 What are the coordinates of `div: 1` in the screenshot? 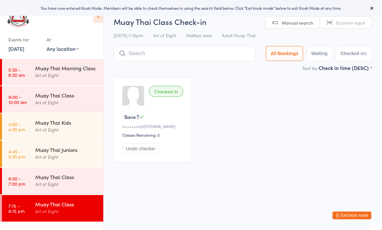 It's located at (366, 53).